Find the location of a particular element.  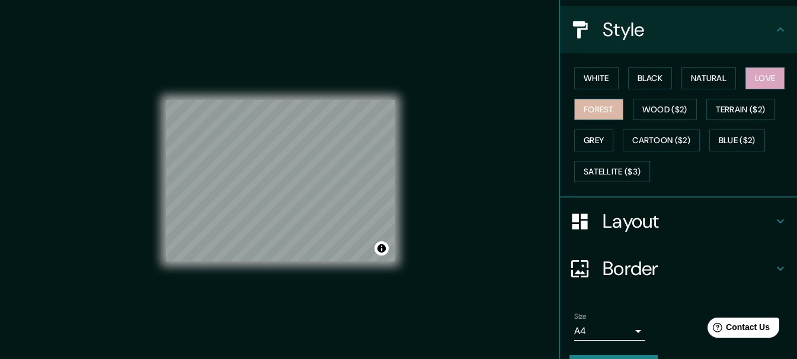

button: Natural is located at coordinates (708, 78).